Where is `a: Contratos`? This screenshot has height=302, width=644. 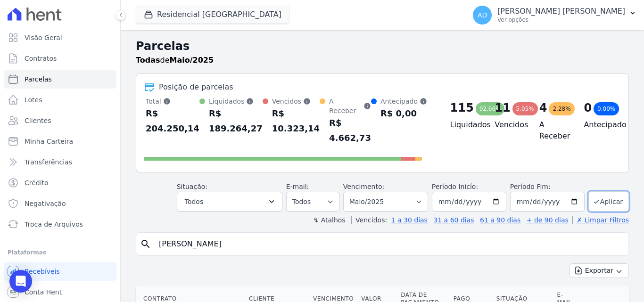 a: Contratos is located at coordinates (60, 58).